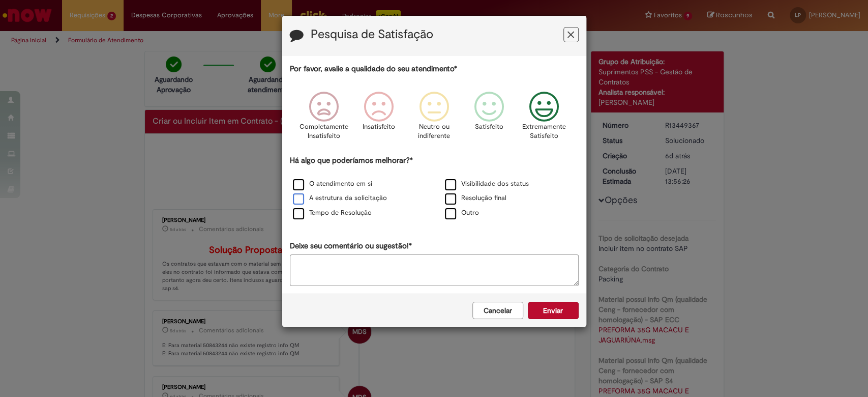 The image size is (868, 397). What do you see at coordinates (324, 132) in the screenshot?
I see `p: Completamente Insatisfeito` at bounding box center [324, 132].